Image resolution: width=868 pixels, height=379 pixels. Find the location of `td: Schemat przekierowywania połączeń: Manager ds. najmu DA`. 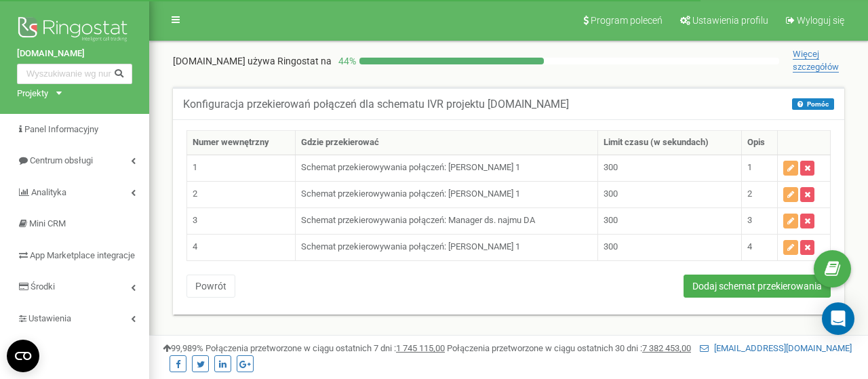

td: Schemat przekierowywania połączeń: Manager ds. najmu DA is located at coordinates (447, 220).